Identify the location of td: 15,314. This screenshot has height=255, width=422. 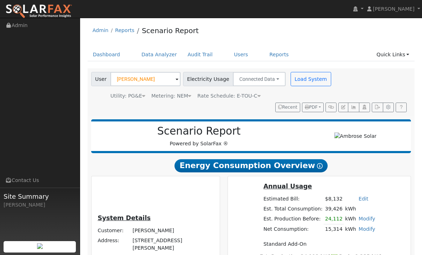
(334, 229).